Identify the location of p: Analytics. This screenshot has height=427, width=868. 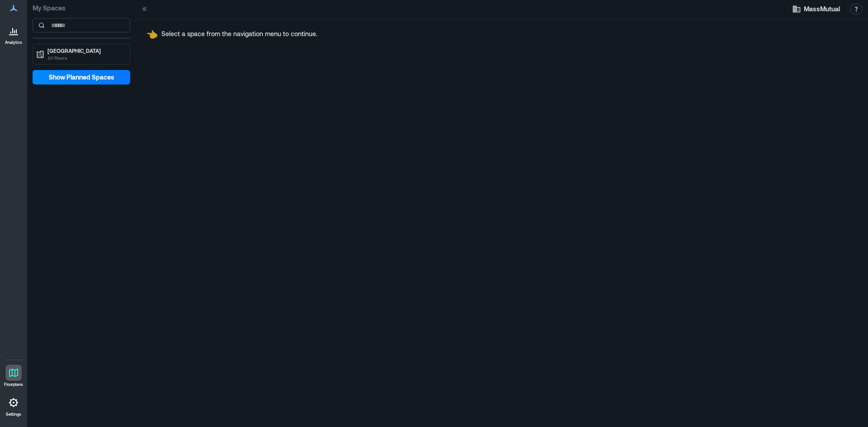
(13, 42).